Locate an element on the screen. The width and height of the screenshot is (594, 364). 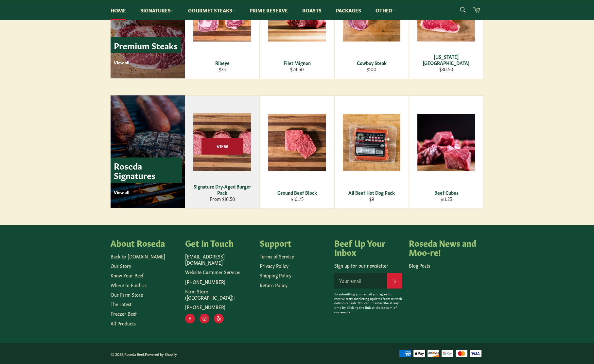
a: Shipping Policy is located at coordinates (275, 275).